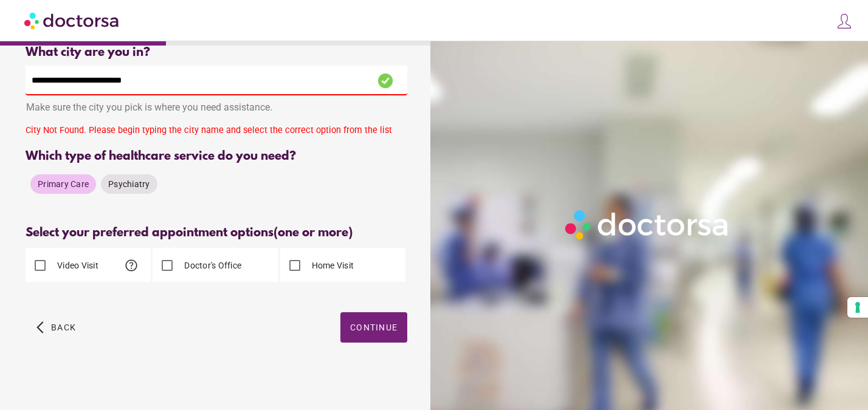 The width and height of the screenshot is (868, 410). What do you see at coordinates (332, 265) in the screenshot?
I see `label: Home Visit` at bounding box center [332, 265].